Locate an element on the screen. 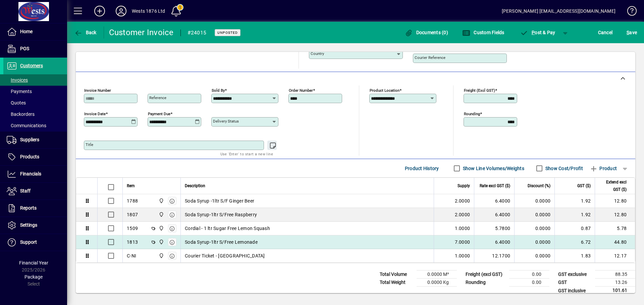 This screenshot has width=644, height=305. span: S is located at coordinates (628, 32).